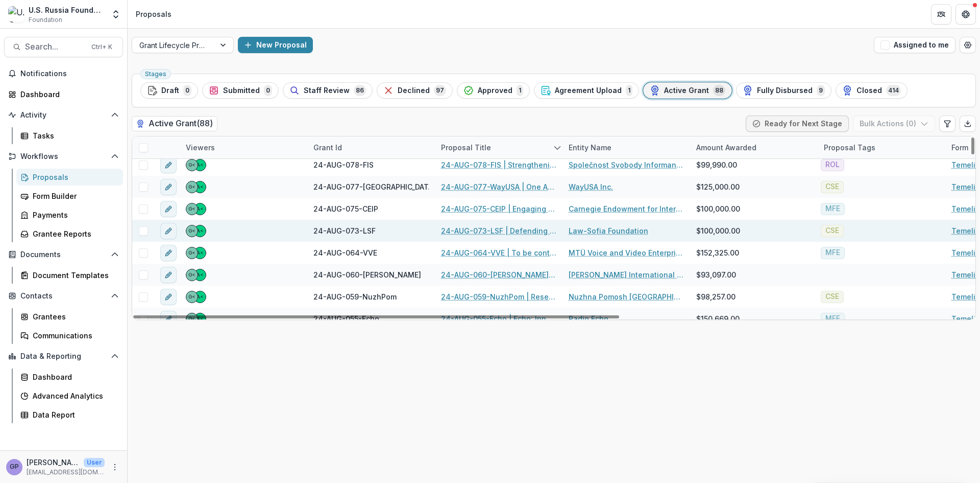 This screenshot has width=980, height=483. I want to click on span: Activity, so click(63, 115).